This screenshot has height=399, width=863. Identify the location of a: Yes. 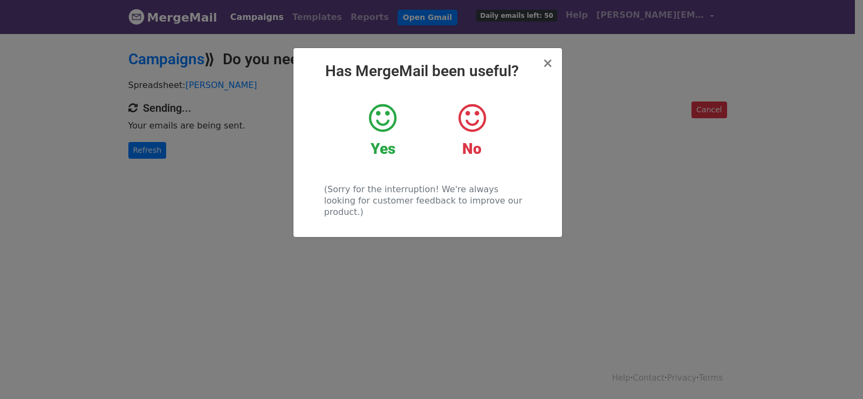
(382, 130).